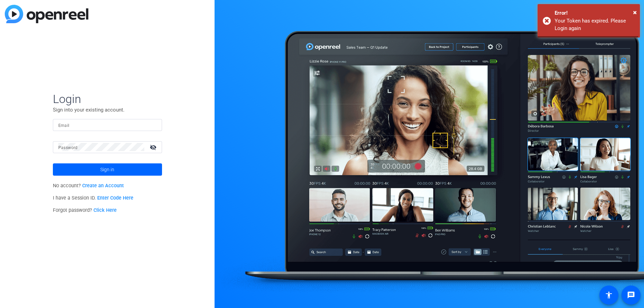 The height and width of the screenshot is (308, 644). Describe the element at coordinates (609, 296) in the screenshot. I see `mat-icon: accessibility` at that location.